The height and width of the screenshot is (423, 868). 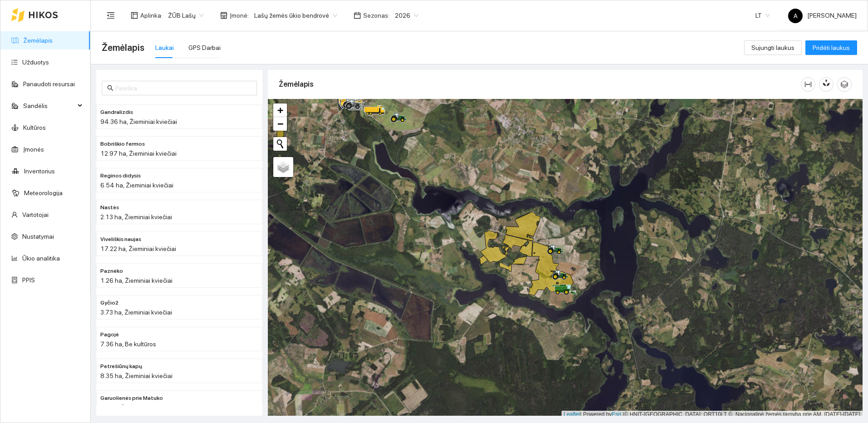 I want to click on span: shop, so click(x=224, y=16).